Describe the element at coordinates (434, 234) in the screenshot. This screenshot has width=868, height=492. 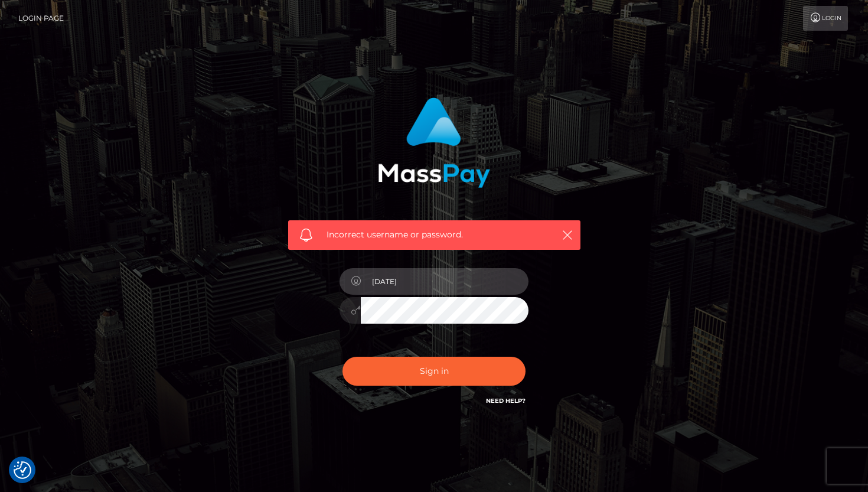
I see `span: Incorrect username or password.` at that location.